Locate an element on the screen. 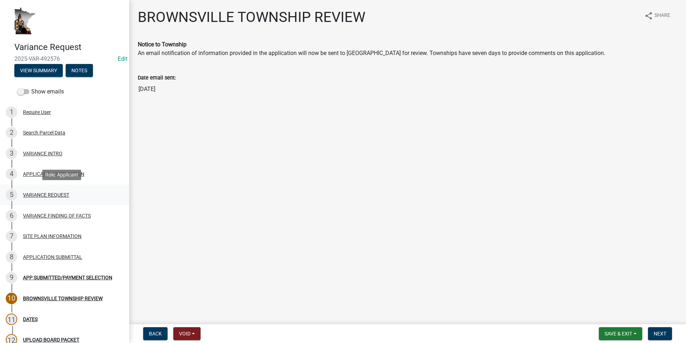  div: BROWNSVILLE TOWNSHIP REVIEW is located at coordinates (63, 298).